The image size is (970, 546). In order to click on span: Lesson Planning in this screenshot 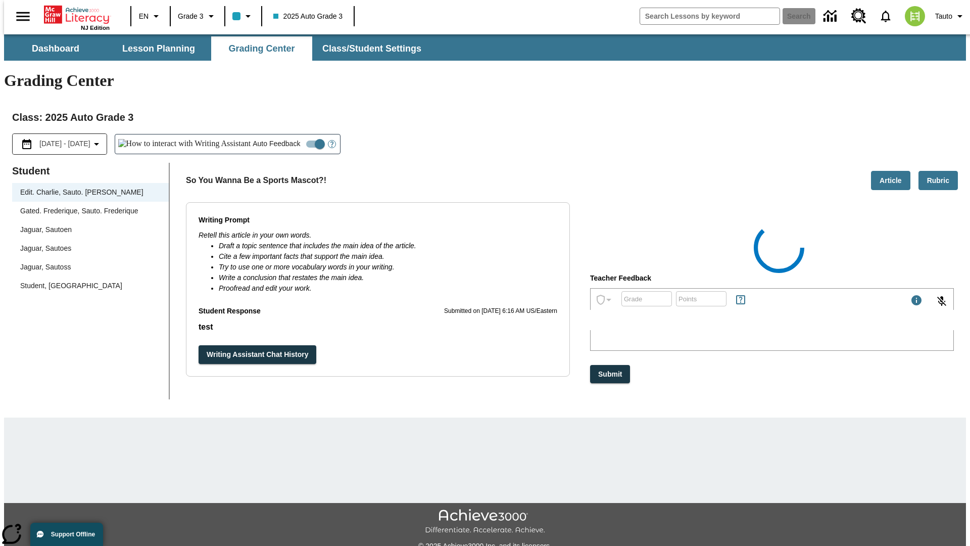, I will do `click(159, 49)`.